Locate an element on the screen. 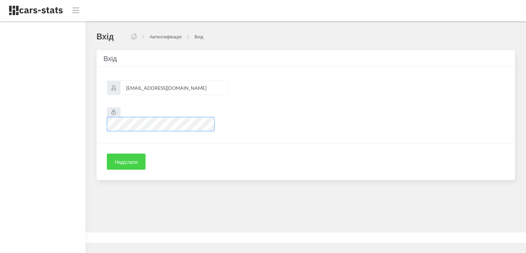 This screenshot has height=253, width=526. a: Вхід is located at coordinates (199, 37).